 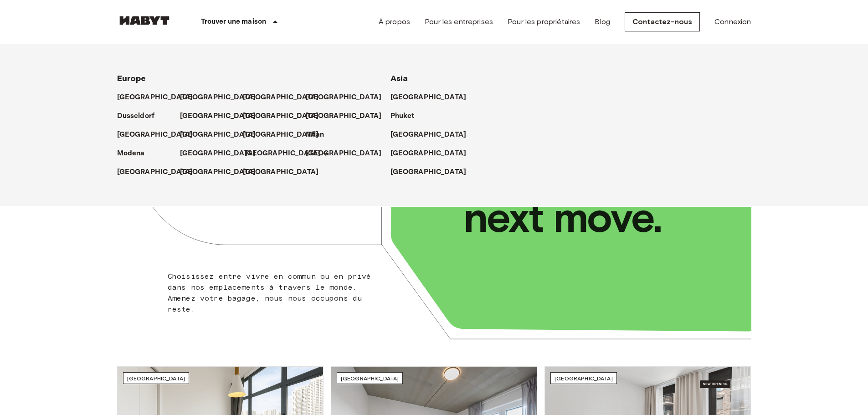 What do you see at coordinates (403, 116) in the screenshot?
I see `p: Phuket` at bounding box center [403, 116].